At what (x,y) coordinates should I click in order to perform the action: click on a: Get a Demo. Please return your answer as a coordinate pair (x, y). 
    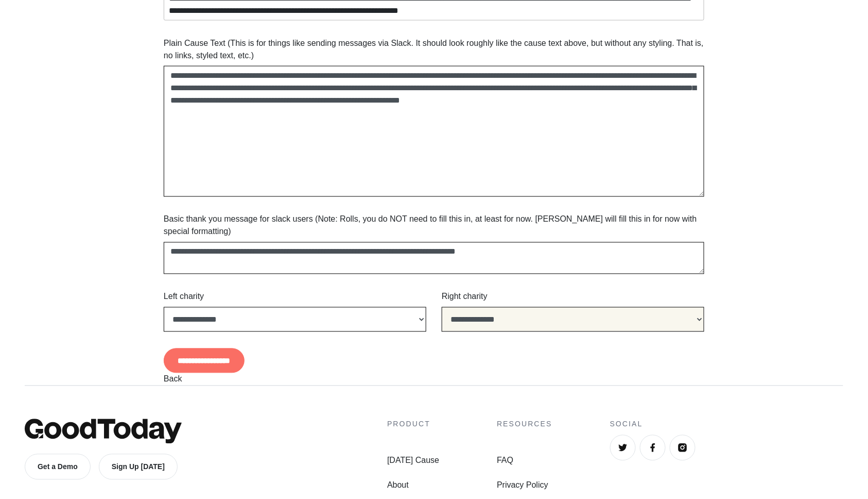
    Looking at the image, I should click on (57, 466).